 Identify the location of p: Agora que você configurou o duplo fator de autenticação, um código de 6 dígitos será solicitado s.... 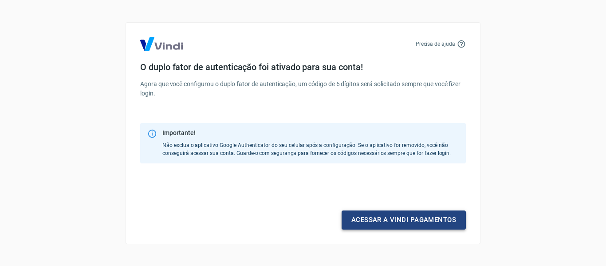
(303, 89).